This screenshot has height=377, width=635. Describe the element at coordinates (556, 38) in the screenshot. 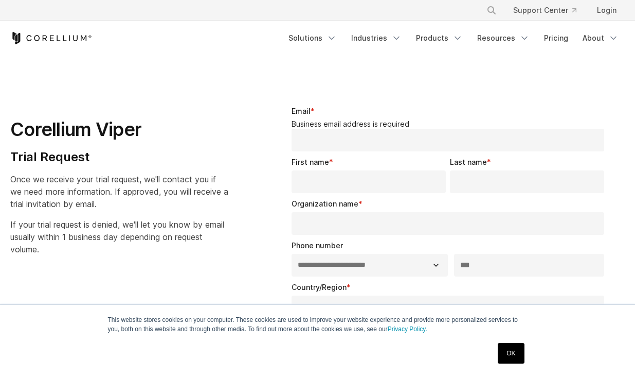

I see `a: Pricing` at that location.